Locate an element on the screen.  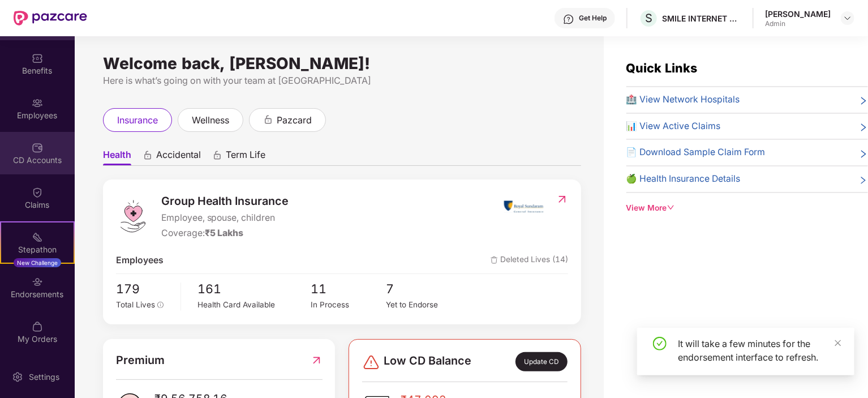
span: Accidental is located at coordinates (178, 157).